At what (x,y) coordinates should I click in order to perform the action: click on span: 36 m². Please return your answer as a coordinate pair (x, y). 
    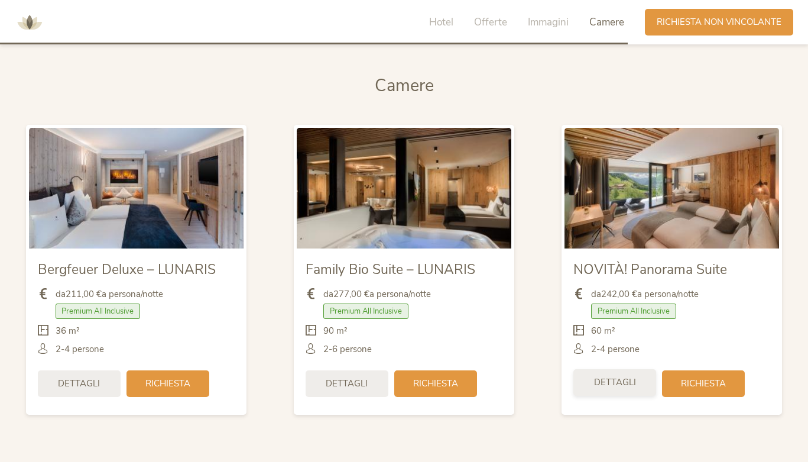
    Looking at the image, I should click on (67, 331).